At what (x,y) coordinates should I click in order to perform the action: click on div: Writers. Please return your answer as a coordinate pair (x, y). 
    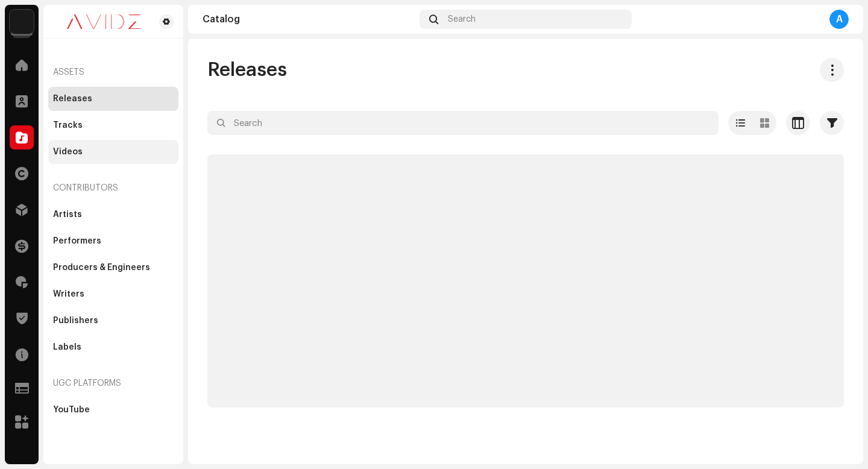
    Looking at the image, I should click on (69, 295).